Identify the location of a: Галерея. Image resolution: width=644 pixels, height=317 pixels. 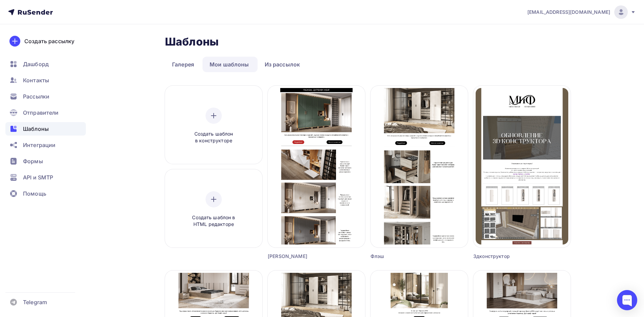
(183, 64).